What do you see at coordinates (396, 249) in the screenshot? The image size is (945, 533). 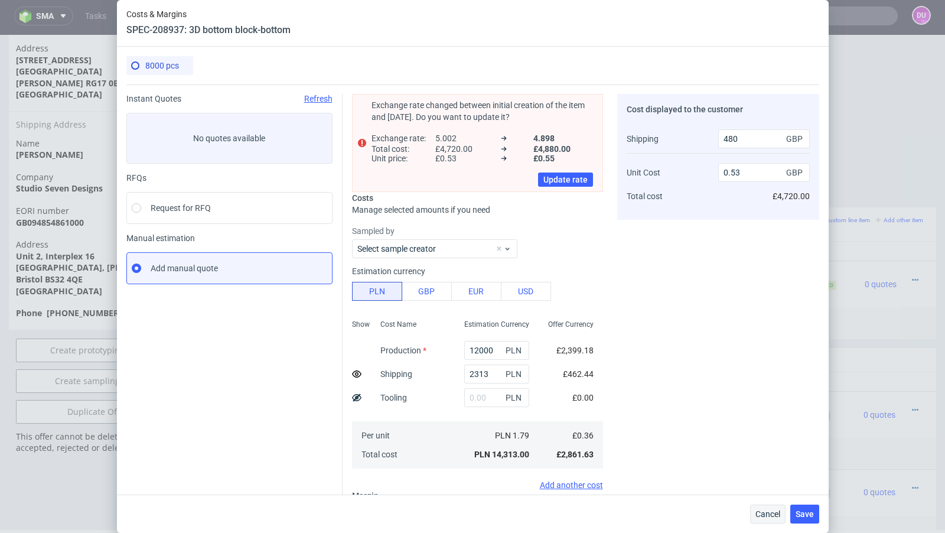 I see `label: Select sample creator` at bounding box center [396, 249].